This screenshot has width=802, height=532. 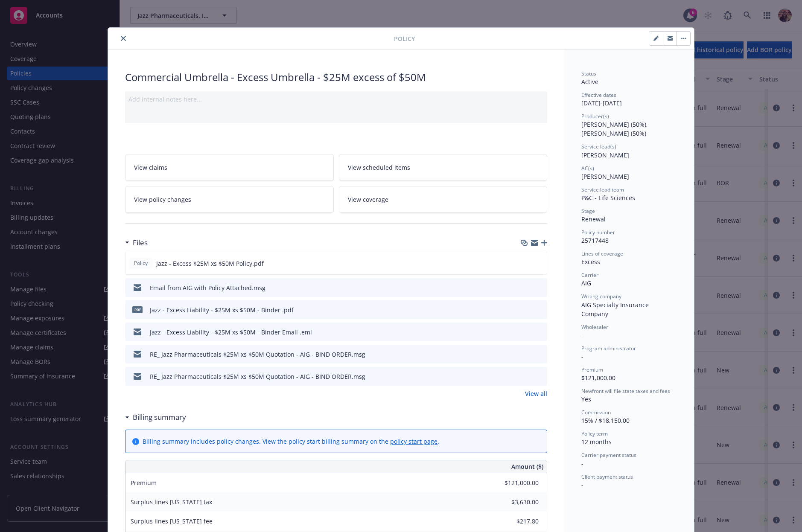 What do you see at coordinates (413, 441) in the screenshot?
I see `a: policy start page` at bounding box center [413, 441].